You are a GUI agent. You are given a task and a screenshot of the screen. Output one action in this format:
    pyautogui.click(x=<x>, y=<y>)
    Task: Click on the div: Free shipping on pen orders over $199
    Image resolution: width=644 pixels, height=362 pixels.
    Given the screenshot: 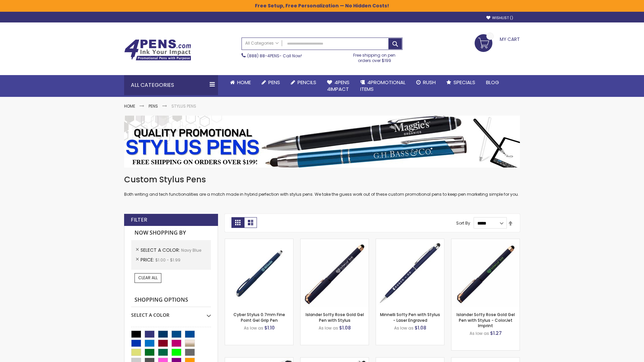 What is the action you would take?
    pyautogui.click(x=375, y=57)
    